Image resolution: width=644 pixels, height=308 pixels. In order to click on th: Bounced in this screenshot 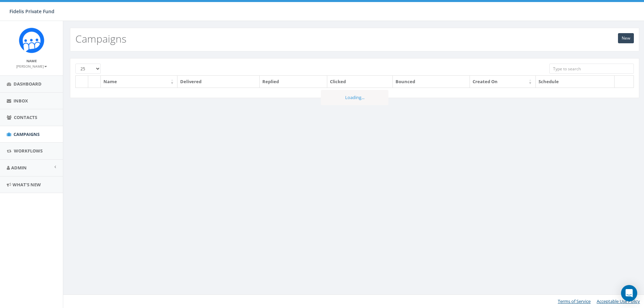, I will do `click(431, 82)`.